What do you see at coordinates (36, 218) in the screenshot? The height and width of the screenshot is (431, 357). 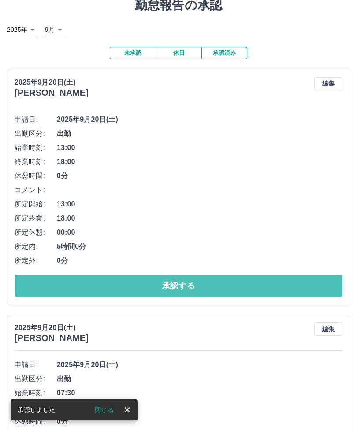 I see `span: 所定終業:` at bounding box center [36, 218].